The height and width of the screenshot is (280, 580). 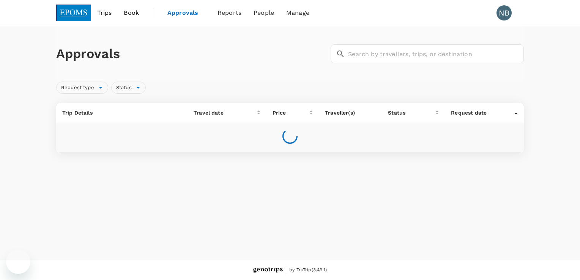 What do you see at coordinates (504, 13) in the screenshot?
I see `div: NB` at bounding box center [504, 13].